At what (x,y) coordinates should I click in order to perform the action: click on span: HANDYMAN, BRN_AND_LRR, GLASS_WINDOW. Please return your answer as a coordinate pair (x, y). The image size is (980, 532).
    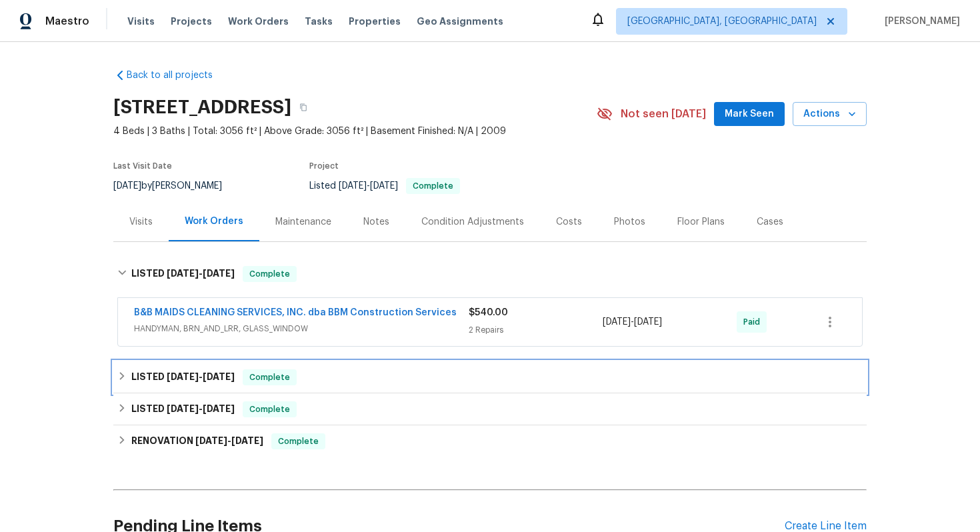
    Looking at the image, I should click on (302, 329).